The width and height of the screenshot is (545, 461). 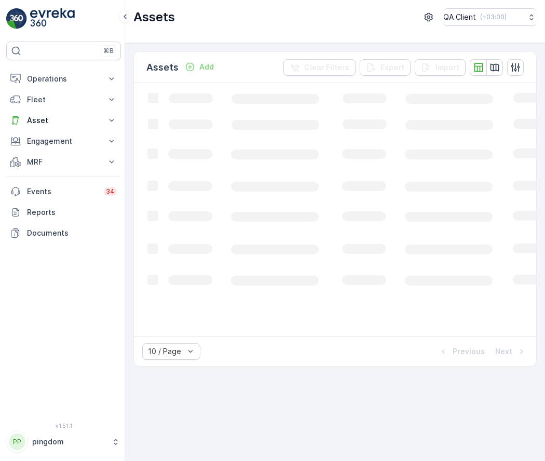 What do you see at coordinates (385, 67) in the screenshot?
I see `button: Export` at bounding box center [385, 67].